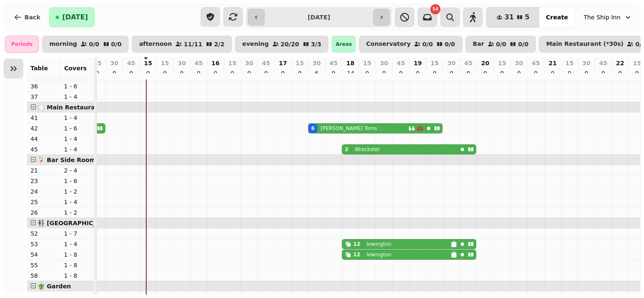 This screenshot has height=298, width=644. I want to click on p: 58, so click(44, 276).